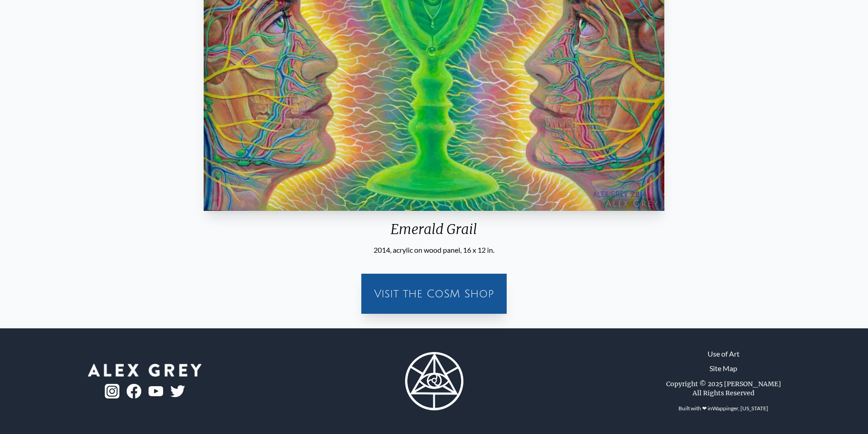 The width and height of the screenshot is (868, 434). Describe the element at coordinates (723, 368) in the screenshot. I see `a: Site Map` at that location.